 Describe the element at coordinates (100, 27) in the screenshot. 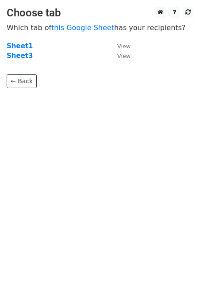

I see `p: Which tab of has your recipients?` at that location.